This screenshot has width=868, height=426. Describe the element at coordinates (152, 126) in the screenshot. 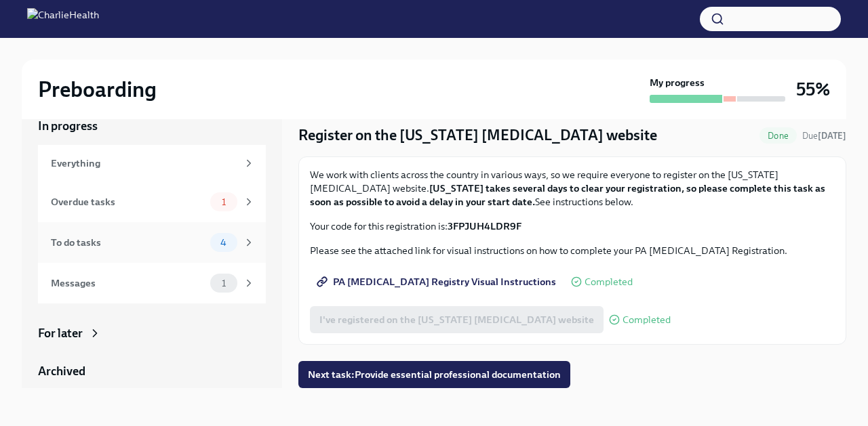

I see `a: In progress` at that location.